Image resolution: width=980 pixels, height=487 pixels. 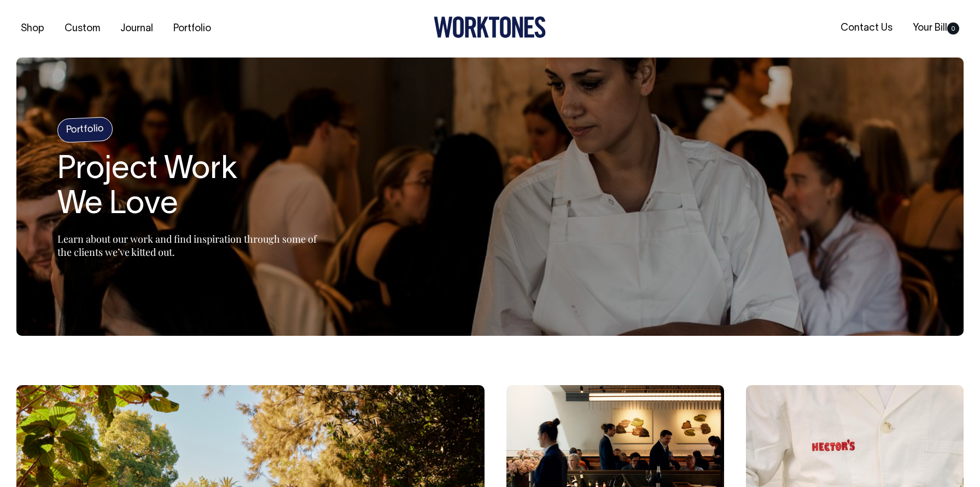 I want to click on h4: Portfolio, so click(x=85, y=130).